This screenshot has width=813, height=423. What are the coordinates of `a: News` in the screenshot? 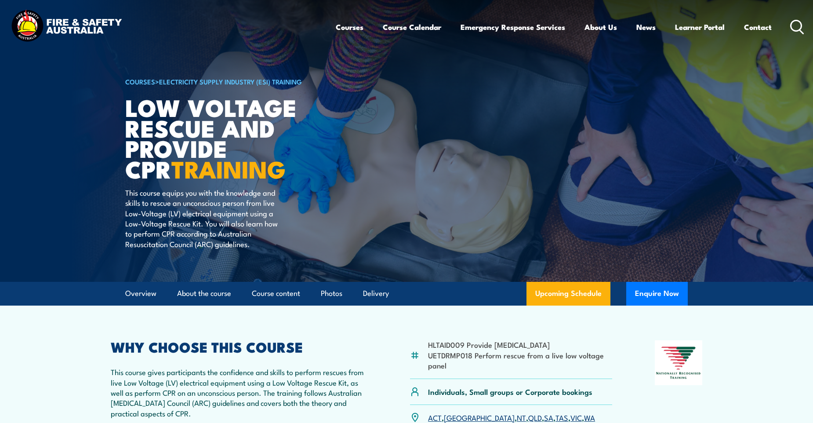 It's located at (646, 27).